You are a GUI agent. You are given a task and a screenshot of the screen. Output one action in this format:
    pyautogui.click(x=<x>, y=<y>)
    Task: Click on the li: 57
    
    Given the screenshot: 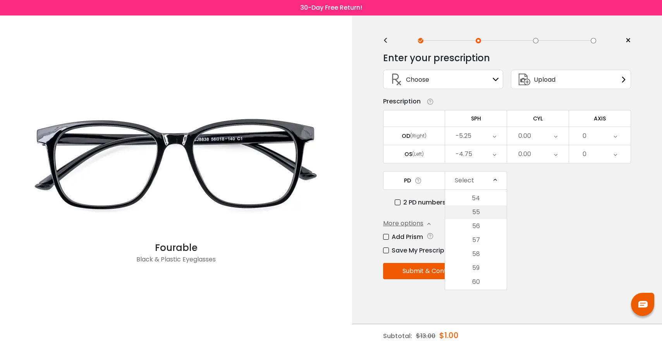 What is the action you would take?
    pyautogui.click(x=475, y=240)
    